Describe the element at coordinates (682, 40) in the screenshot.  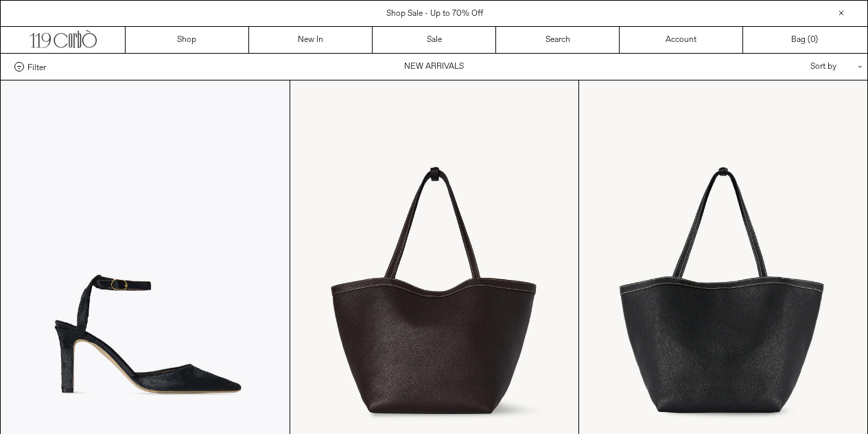
I see `a: Account` at that location.